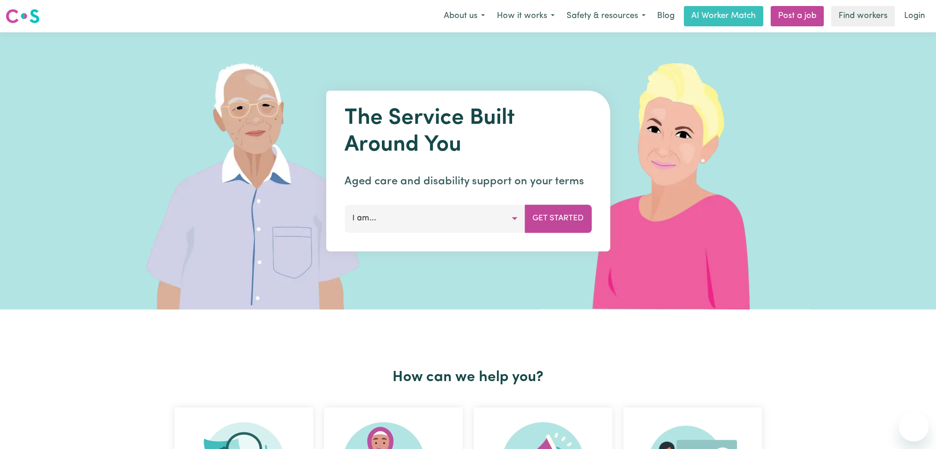  What do you see at coordinates (723, 16) in the screenshot?
I see `a: AI Worker Match` at bounding box center [723, 16].